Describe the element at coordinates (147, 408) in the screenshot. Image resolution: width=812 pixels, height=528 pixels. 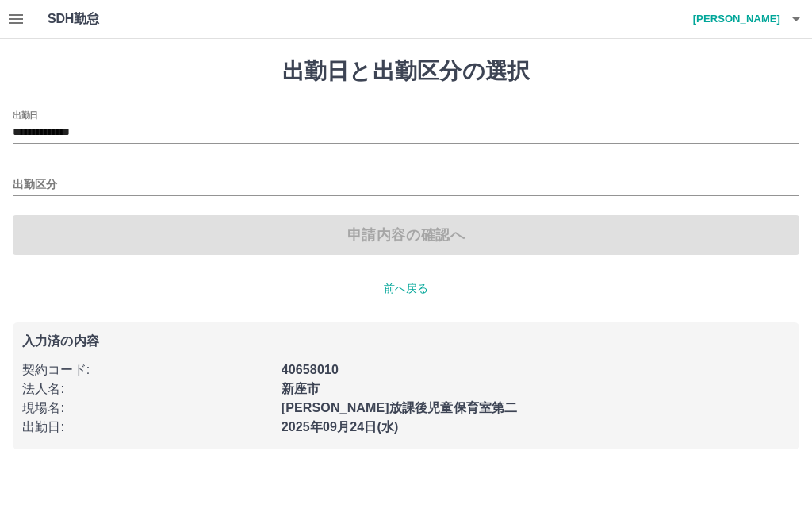
I see `p: 現場名 :` at that location.